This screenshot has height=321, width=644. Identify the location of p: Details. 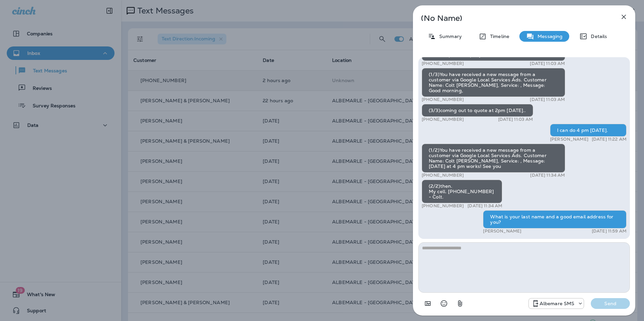
(597, 37).